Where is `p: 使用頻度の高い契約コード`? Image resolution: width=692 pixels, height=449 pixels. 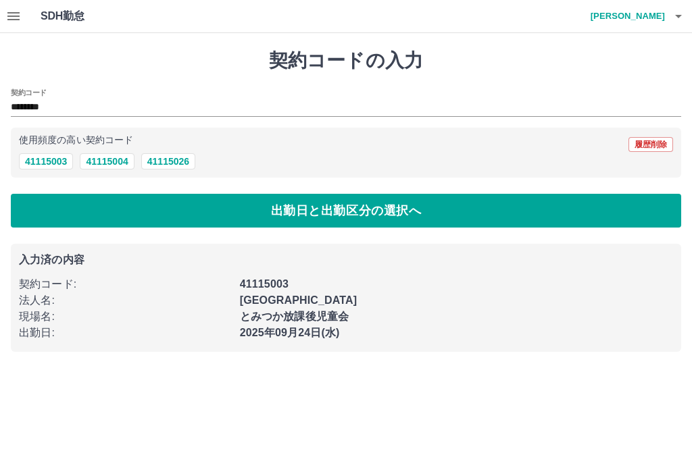
p: 使用頻度の高い契約コード is located at coordinates (76, 141).